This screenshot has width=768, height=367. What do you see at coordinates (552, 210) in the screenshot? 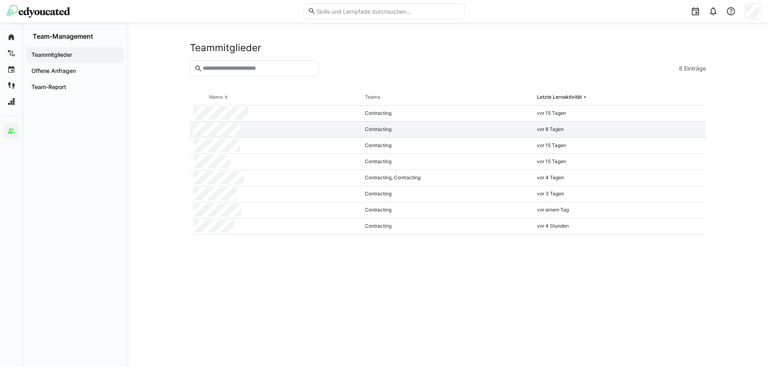
I see `span: vor einem Tag` at bounding box center [552, 210].